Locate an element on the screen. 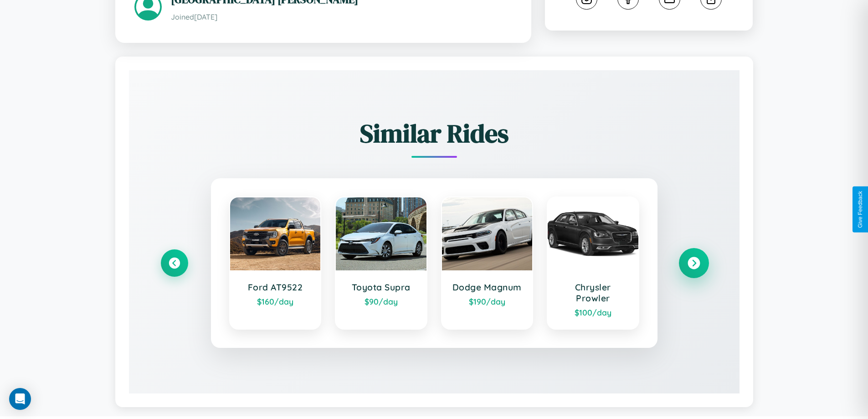 The height and width of the screenshot is (419, 868). h3: Toyota Supra is located at coordinates (381, 288).